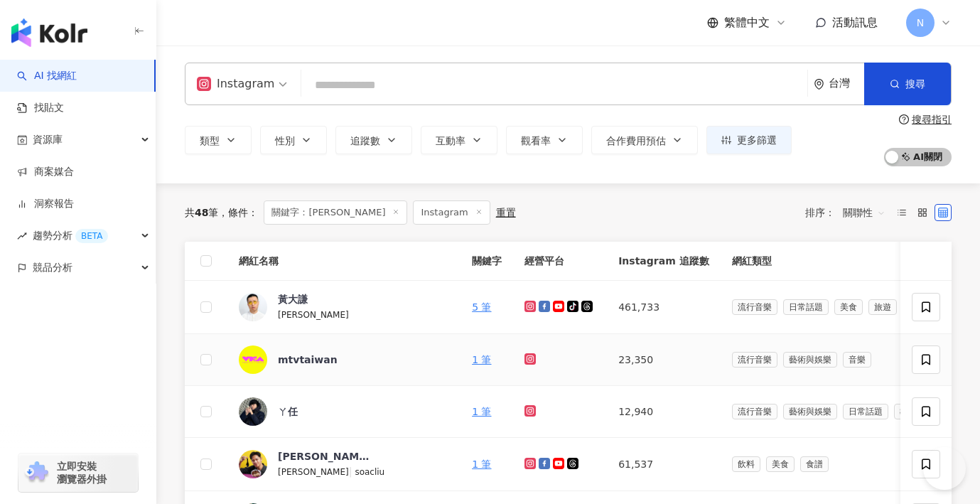  Describe the element at coordinates (308, 360) in the screenshot. I see `div: mtvtaiwan` at that location.